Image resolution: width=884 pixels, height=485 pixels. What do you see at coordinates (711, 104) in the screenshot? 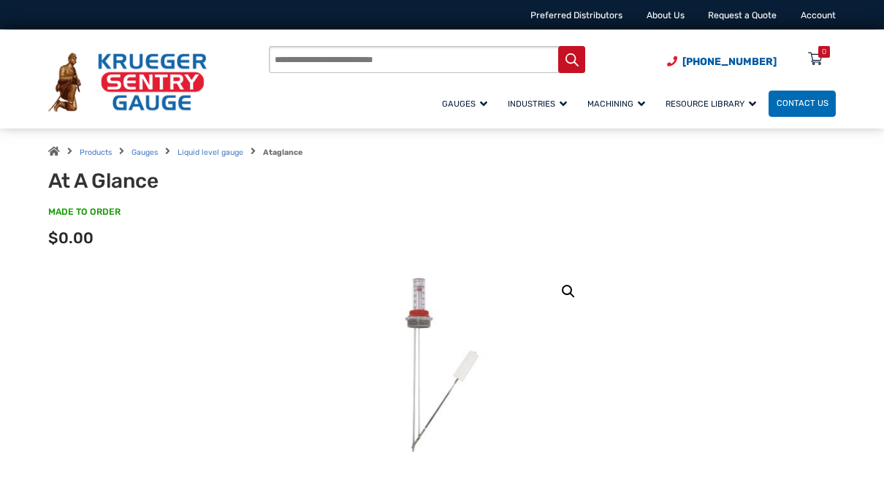
I see `span: Resource Library` at bounding box center [711, 104].